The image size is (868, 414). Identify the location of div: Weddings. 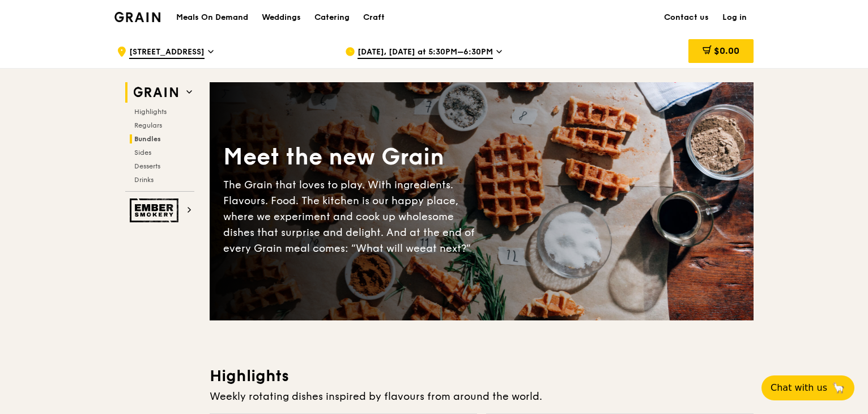
(281, 18).